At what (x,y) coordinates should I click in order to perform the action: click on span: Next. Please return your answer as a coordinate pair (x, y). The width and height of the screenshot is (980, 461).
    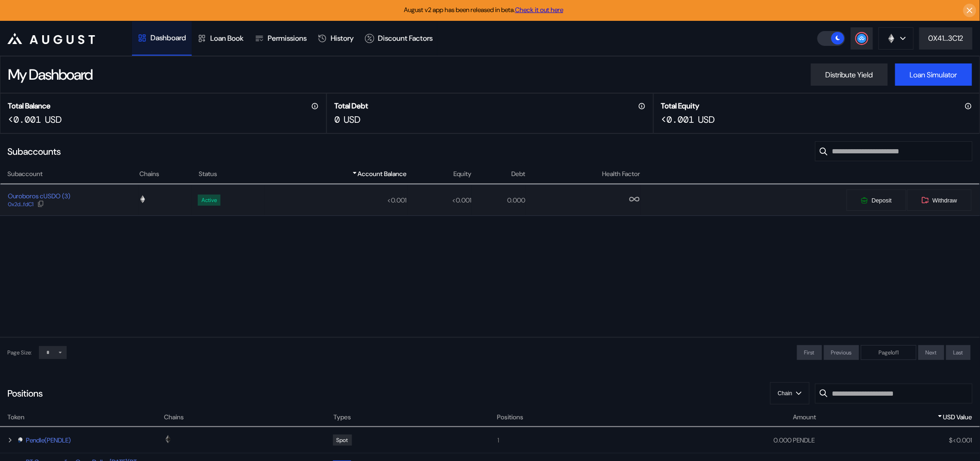
    Looking at the image, I should click on (931, 353).